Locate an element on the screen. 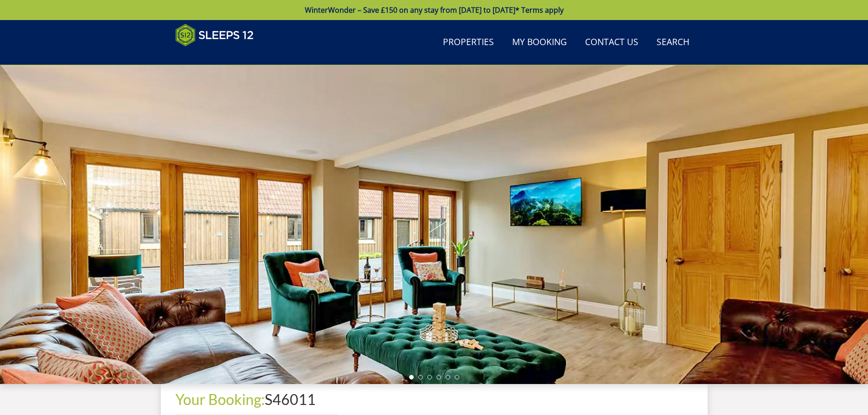 The height and width of the screenshot is (415, 868). img: Sleeps 12 is located at coordinates (215, 35).